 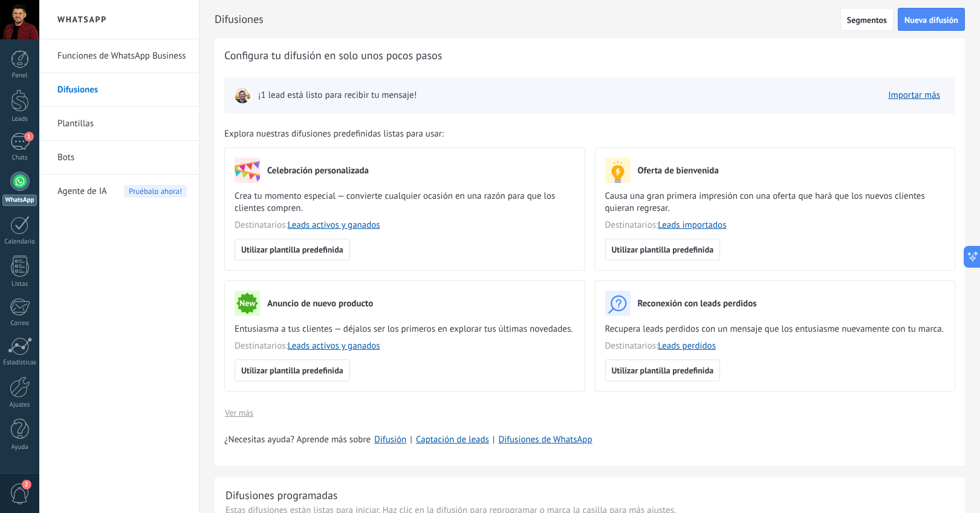 What do you see at coordinates (122, 124) in the screenshot?
I see `a: Plantillas` at bounding box center [122, 124].